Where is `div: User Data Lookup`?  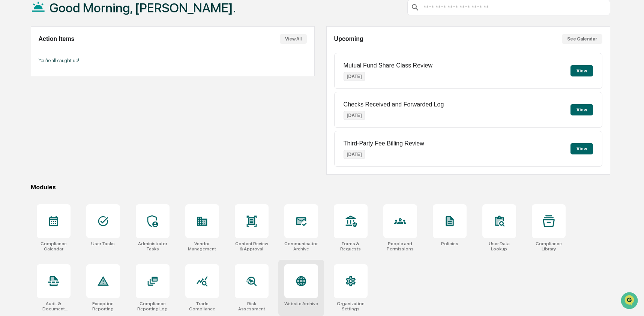
div: User Data Lookup is located at coordinates (499, 246).